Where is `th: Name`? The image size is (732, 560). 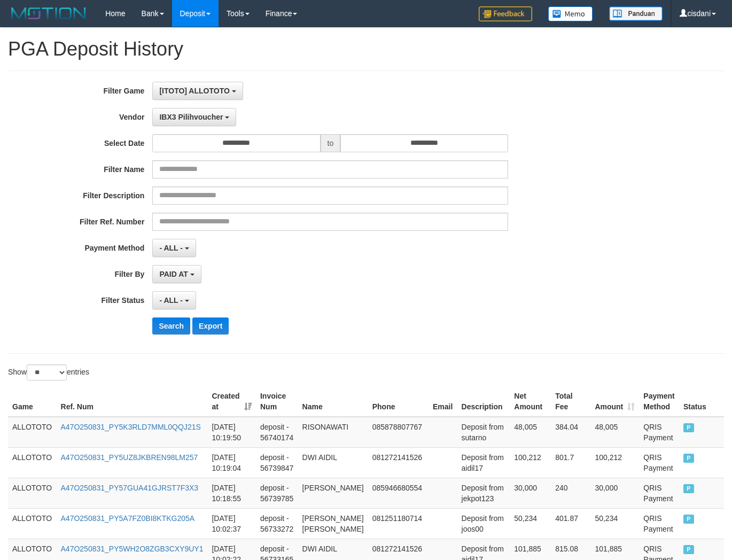
th: Name is located at coordinates (333, 401).